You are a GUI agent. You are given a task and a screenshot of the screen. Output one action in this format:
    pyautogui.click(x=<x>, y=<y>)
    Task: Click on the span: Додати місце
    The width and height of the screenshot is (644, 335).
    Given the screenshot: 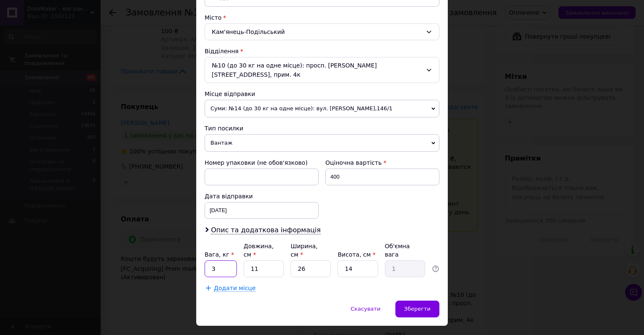 What is the action you would take?
    pyautogui.click(x=235, y=288)
    